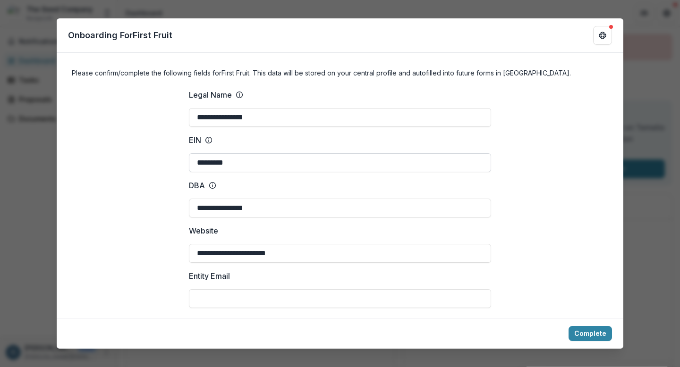  What do you see at coordinates (195, 140) in the screenshot?
I see `p: EIN` at bounding box center [195, 140].